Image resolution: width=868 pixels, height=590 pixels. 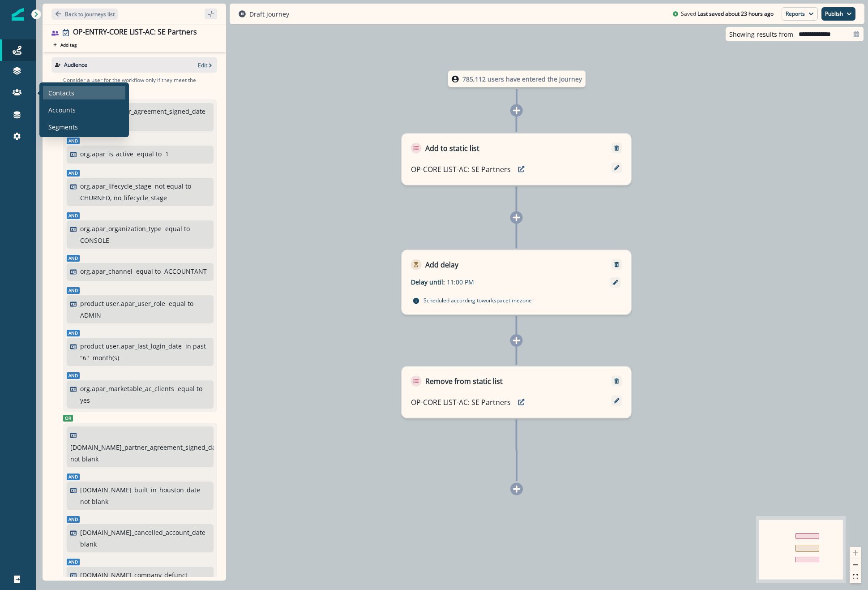 I want to click on p: " 6 ", so click(x=84, y=357).